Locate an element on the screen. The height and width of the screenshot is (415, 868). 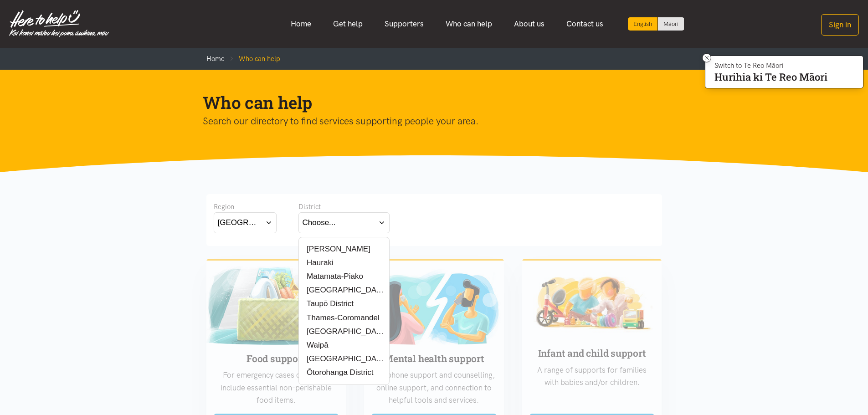
a: Switch to Te Reo Māori is located at coordinates (670, 24).